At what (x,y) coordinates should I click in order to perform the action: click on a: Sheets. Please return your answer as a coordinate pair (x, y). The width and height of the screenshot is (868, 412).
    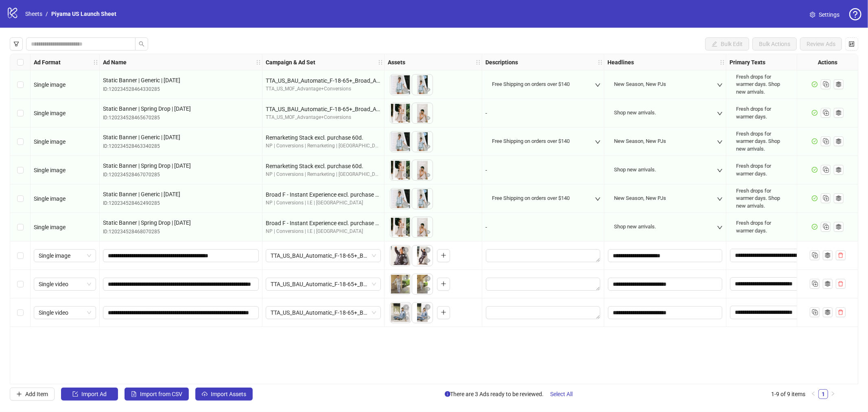
    Looking at the image, I should click on (34, 14).